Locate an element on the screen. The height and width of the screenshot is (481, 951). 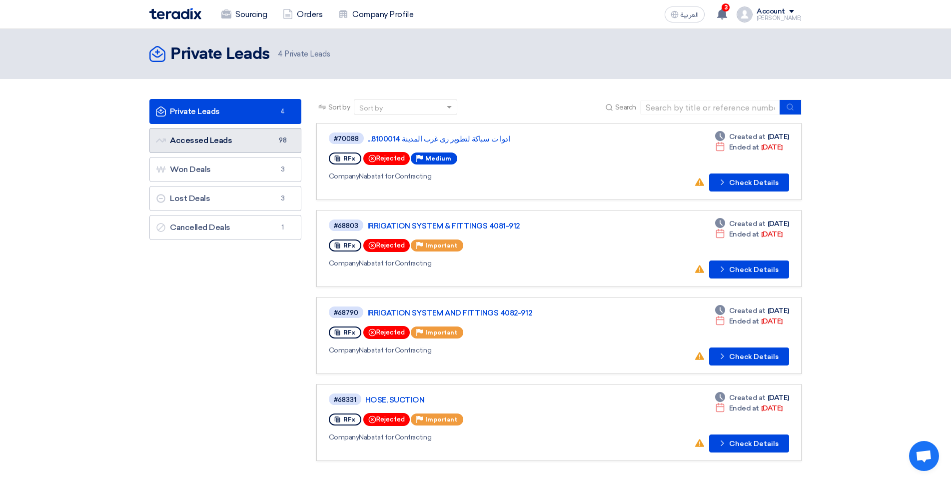
span: Search is located at coordinates (626, 107).